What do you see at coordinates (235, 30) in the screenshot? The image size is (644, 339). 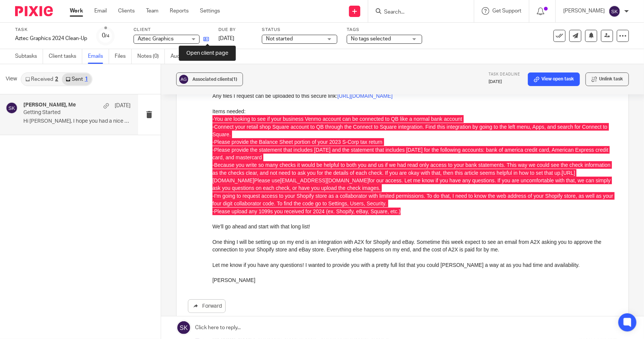 I see `label: Due by` at bounding box center [235, 30].